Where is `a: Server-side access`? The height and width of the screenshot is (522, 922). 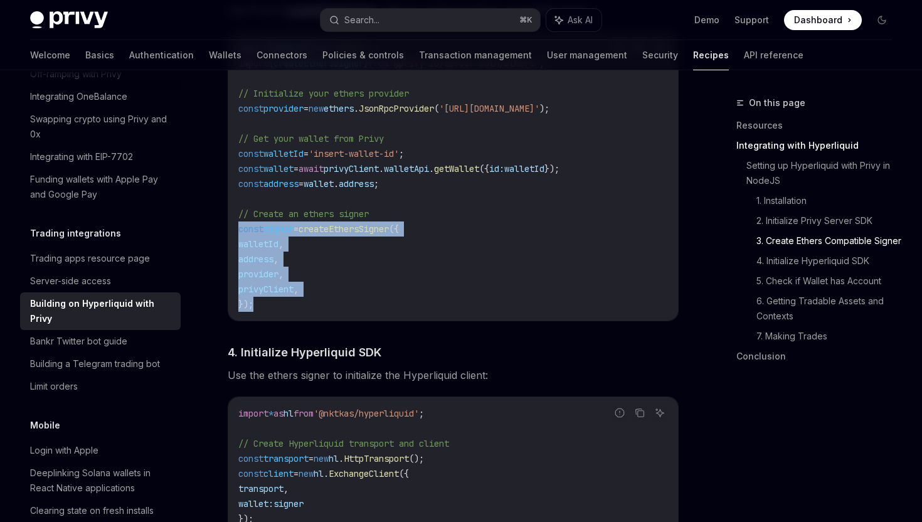
a: Server-side access is located at coordinates (100, 281).